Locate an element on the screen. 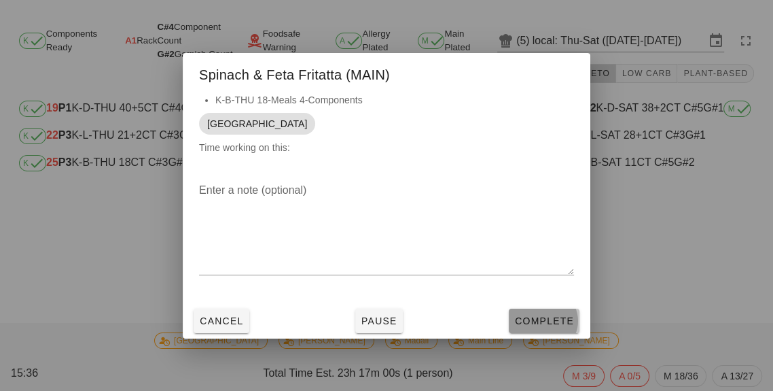 The image size is (773, 391). span: Complete is located at coordinates (544, 321).